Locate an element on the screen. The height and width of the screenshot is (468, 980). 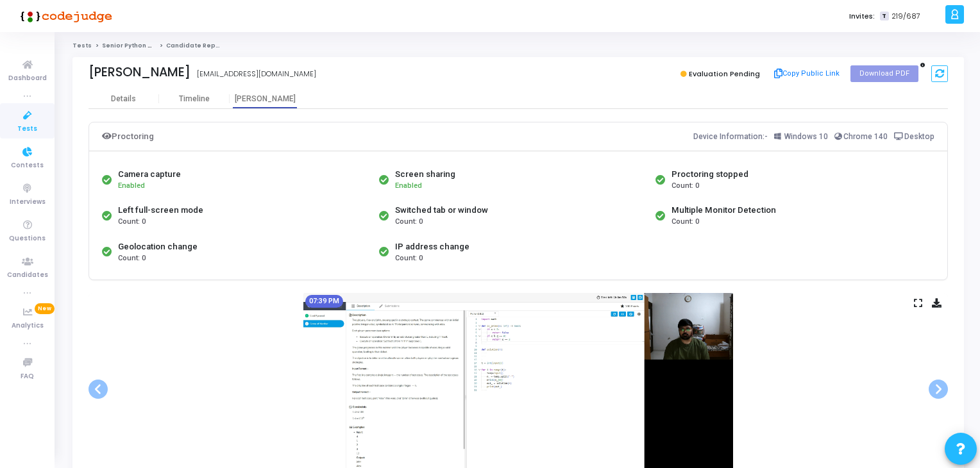
span: Contests is located at coordinates (27, 165).